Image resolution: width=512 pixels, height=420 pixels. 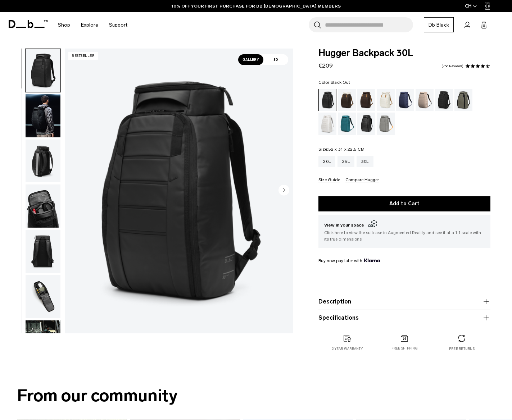 What do you see at coordinates (327, 124) in the screenshot?
I see `a: Clean Slate` at bounding box center [327, 124].